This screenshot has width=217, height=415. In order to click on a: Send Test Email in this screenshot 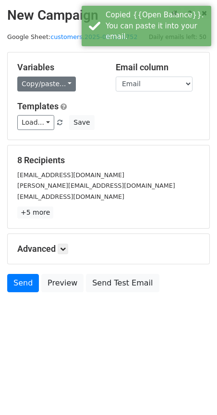, I will do `click(123, 283)`.